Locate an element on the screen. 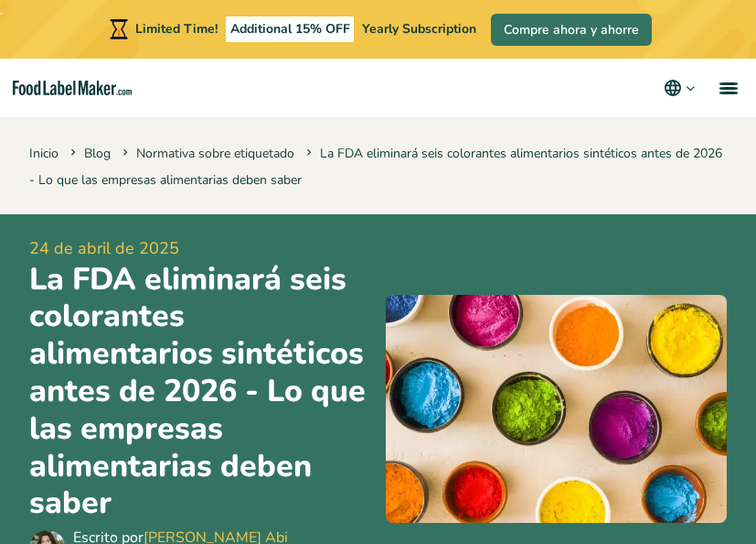 This screenshot has height=544, width=756. span: Yearly Subscription is located at coordinates (419, 28).